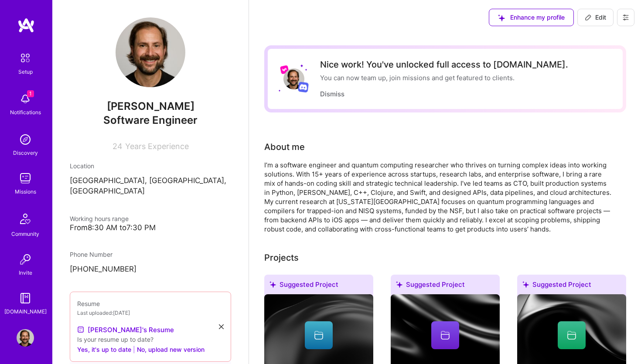  What do you see at coordinates (26, 25) in the screenshot?
I see `img: logo` at bounding box center [26, 25].